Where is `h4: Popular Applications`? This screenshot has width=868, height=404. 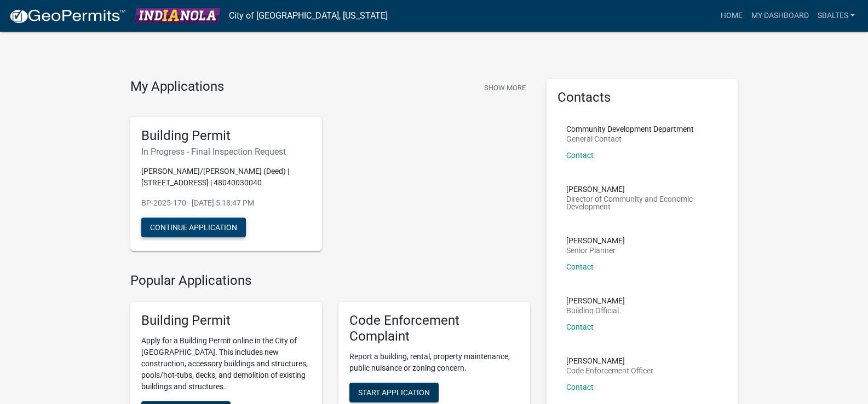
h4: Popular Applications is located at coordinates (330, 281).